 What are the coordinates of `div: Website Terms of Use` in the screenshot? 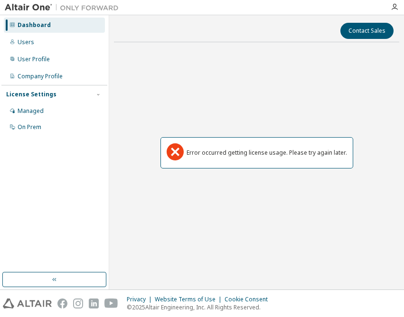 It's located at (190, 300).